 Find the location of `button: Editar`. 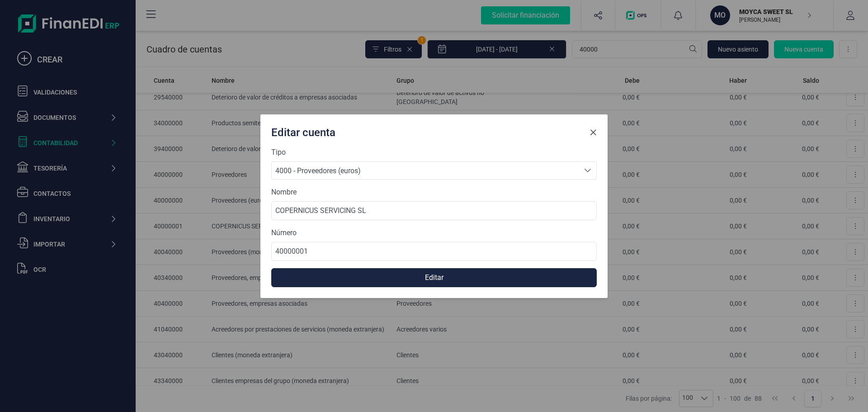

button: Editar is located at coordinates (434, 277).